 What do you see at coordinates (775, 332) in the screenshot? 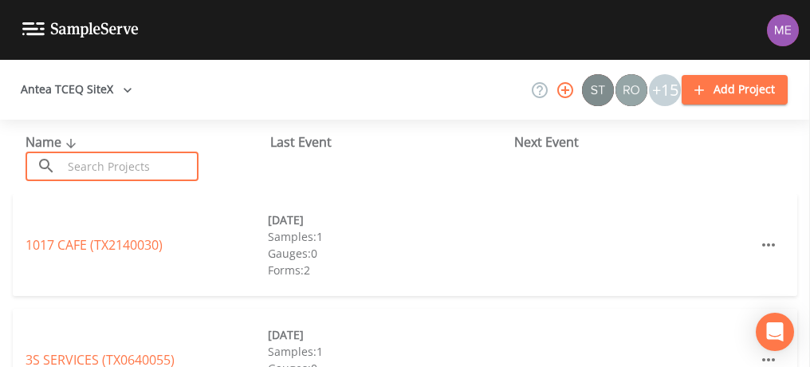
I see `div: Open Intercom Messenger` at bounding box center [775, 332].